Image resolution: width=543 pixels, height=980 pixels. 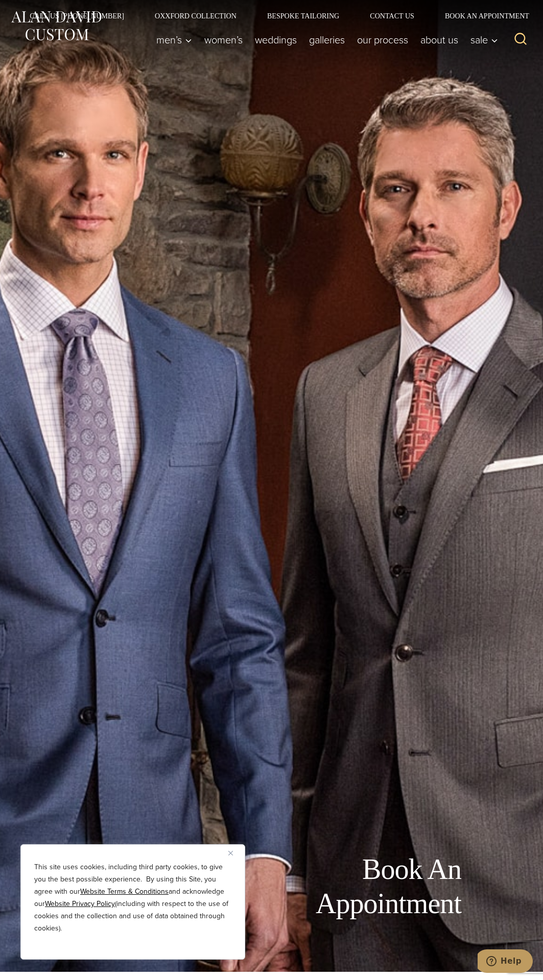 I want to click on button: Close, so click(x=234, y=853).